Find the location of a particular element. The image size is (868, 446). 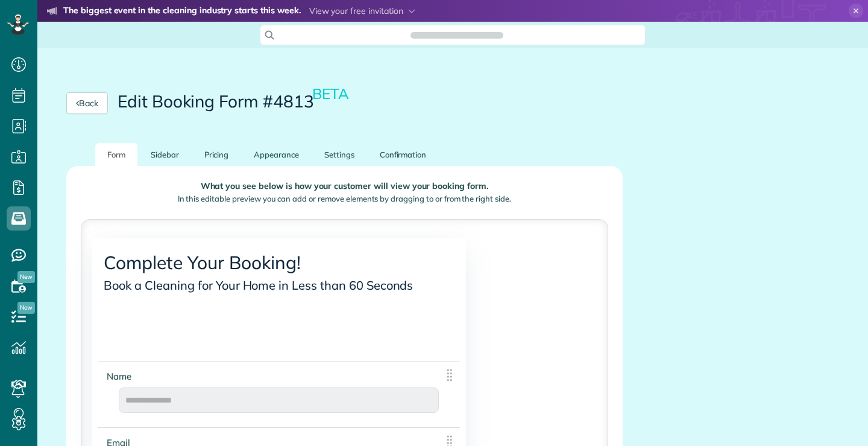

a: Pricing is located at coordinates (217, 154).